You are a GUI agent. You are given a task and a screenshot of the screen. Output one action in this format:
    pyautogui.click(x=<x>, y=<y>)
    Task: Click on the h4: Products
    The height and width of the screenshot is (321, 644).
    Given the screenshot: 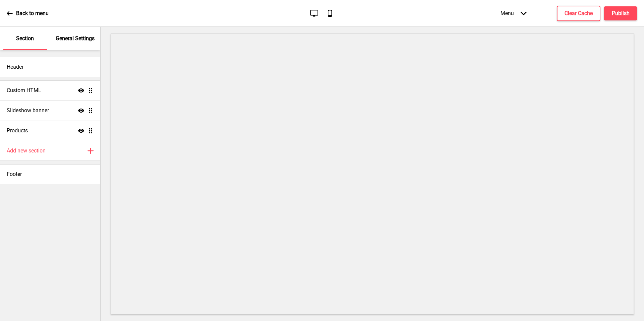 What is the action you would take?
    pyautogui.click(x=17, y=130)
    